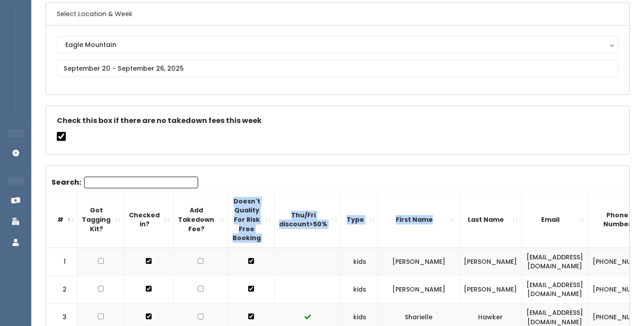 This screenshot has width=644, height=326. I want to click on th: Add Takedown Fee?: activate to sort column ascending, so click(201, 220).